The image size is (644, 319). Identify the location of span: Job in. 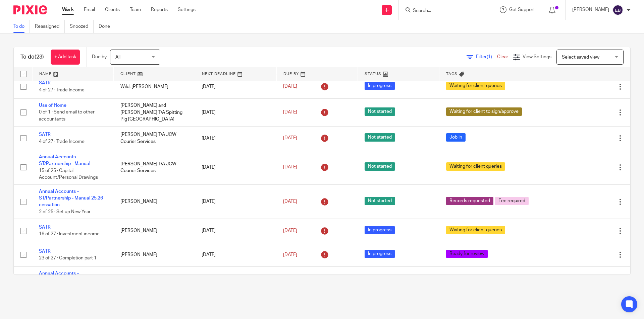
(456, 138).